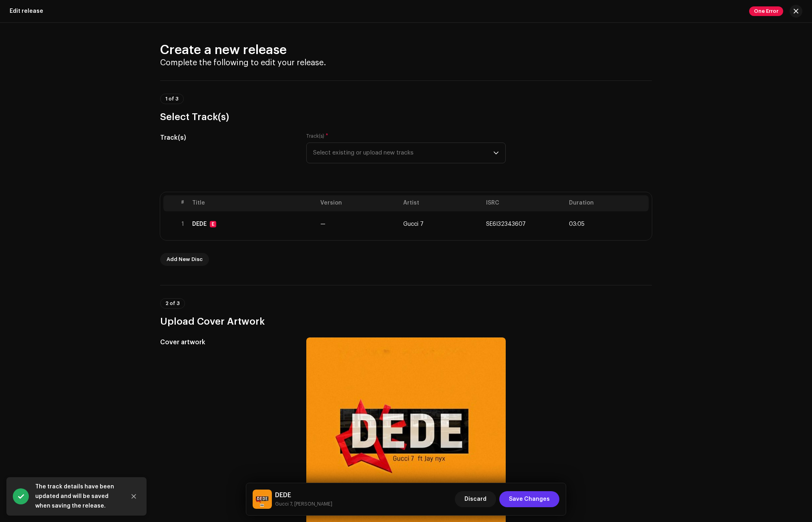 The image size is (812, 522). What do you see at coordinates (524, 203) in the screenshot?
I see `th: ISRC` at bounding box center [524, 203].